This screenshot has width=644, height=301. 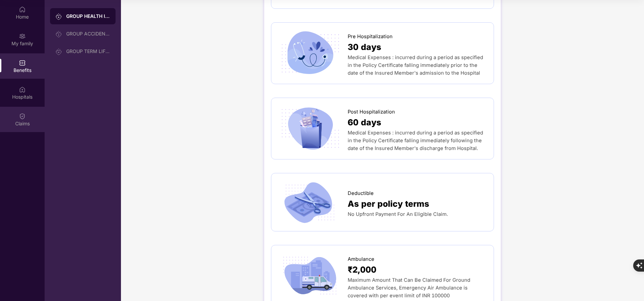 I want to click on img: svg+xml;base64,PHN2ZyBpZD0iSG9tZSIgeG1sbnM9Imh0dHA6Ly93d3cudzMub3JnLzIwMDAvc3ZnIiB3aWR0aD0iMjAiIG..., so click(x=22, y=10).